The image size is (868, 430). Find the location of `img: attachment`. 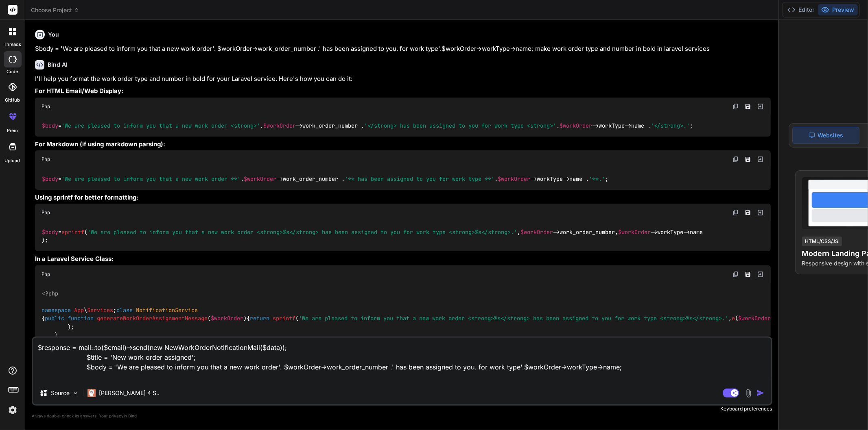

img: attachment is located at coordinates (748, 393).